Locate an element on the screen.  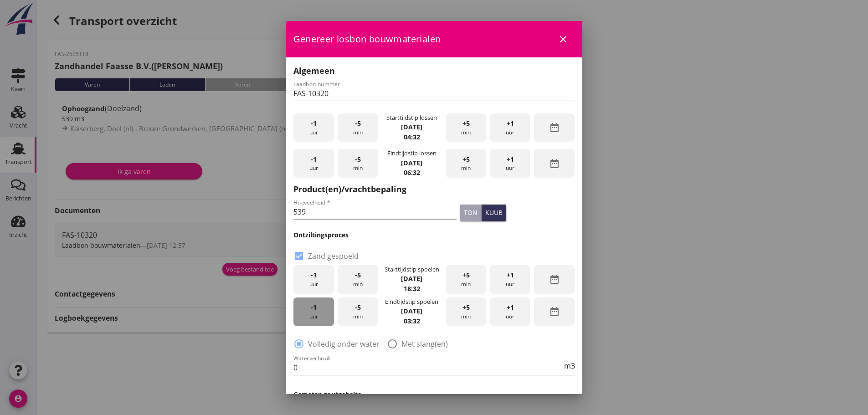
div: kuub is located at coordinates (494, 212).